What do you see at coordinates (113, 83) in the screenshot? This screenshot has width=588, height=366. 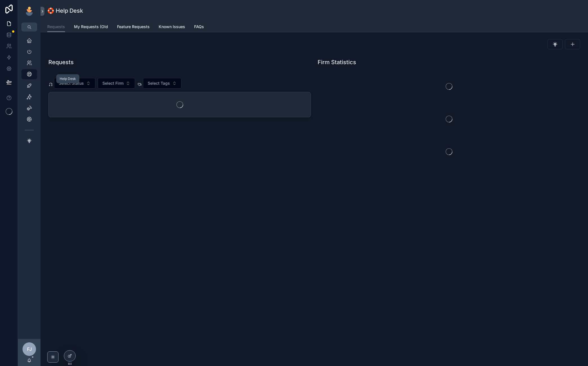 I see `span: Select Firm` at bounding box center [113, 83].